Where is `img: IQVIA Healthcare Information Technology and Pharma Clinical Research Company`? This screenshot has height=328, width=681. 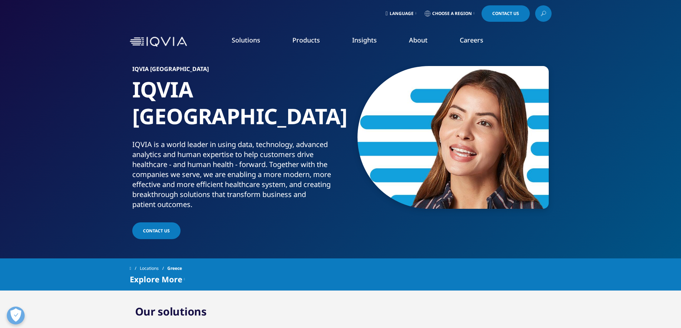 img: IQVIA Healthcare Information Technology and Pharma Clinical Research Company is located at coordinates (158, 42).